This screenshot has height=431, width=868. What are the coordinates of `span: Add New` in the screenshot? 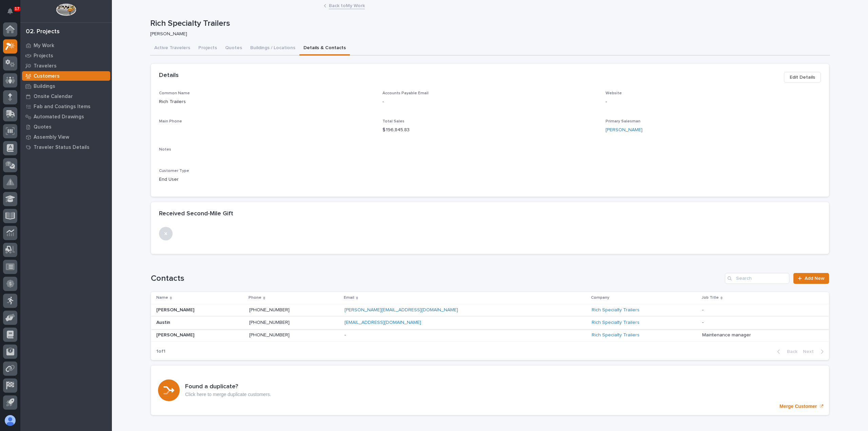 It's located at (814, 279).